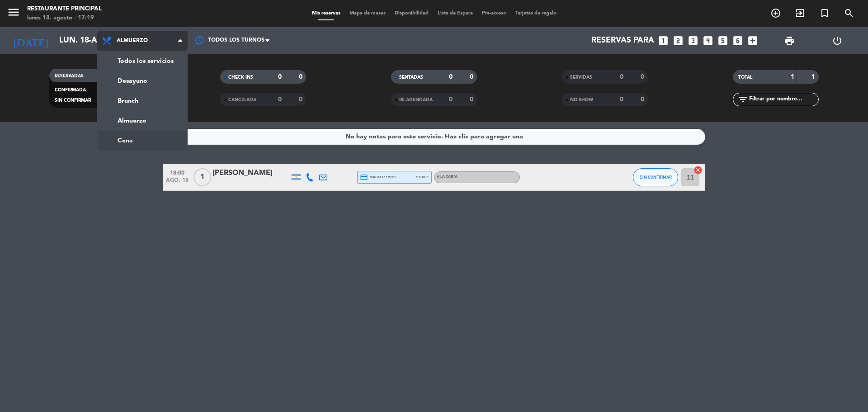 This screenshot has height=412, width=868. Describe the element at coordinates (202, 177) in the screenshot. I see `span: 1` at that location.